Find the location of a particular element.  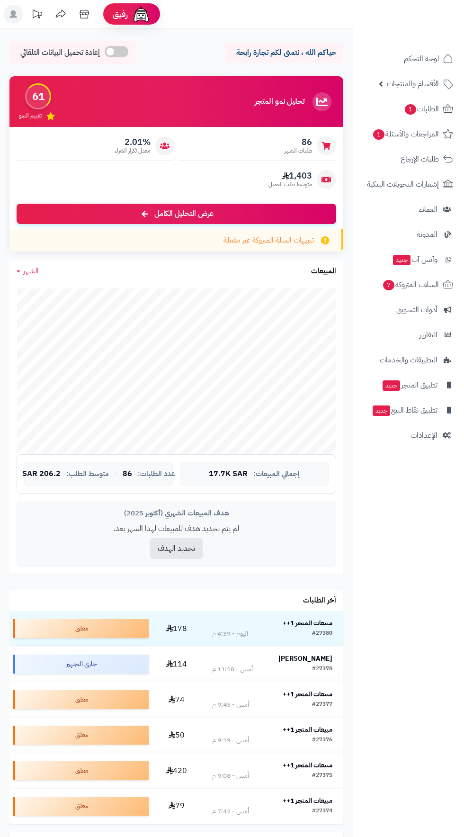

td: 79 is located at coordinates (177, 806).